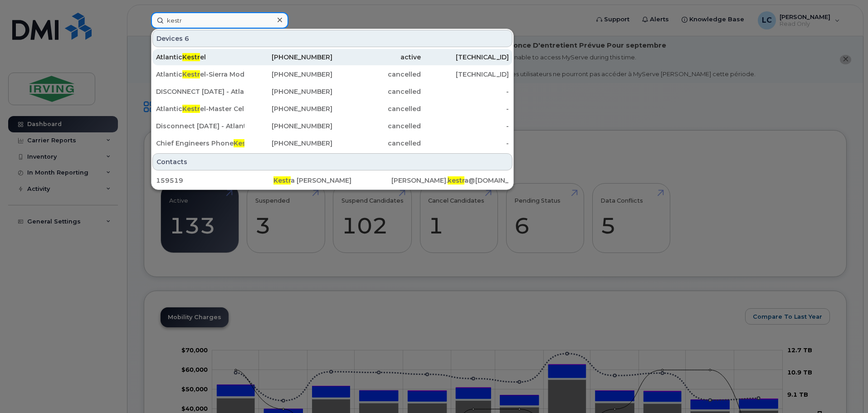  Describe the element at coordinates (332, 39) in the screenshot. I see `div: Devices` at that location.